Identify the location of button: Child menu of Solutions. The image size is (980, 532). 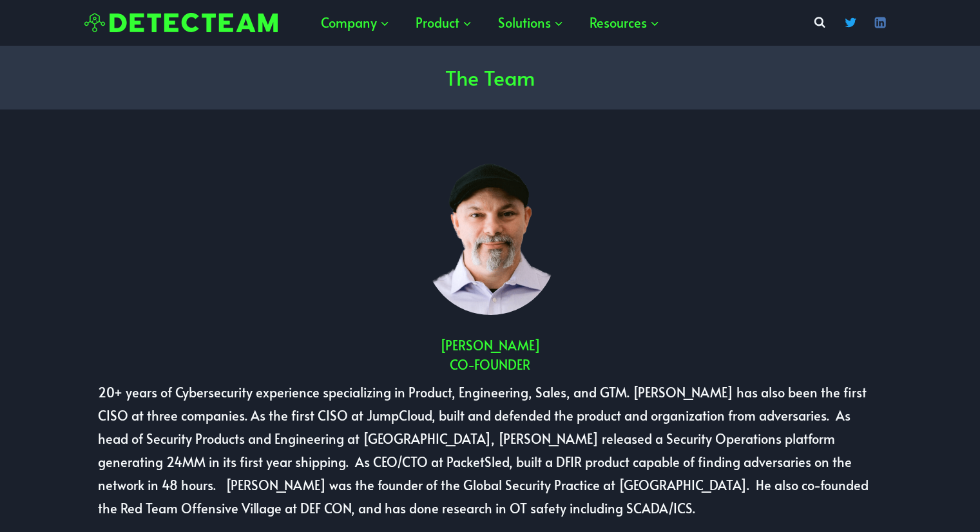
(531, 22).